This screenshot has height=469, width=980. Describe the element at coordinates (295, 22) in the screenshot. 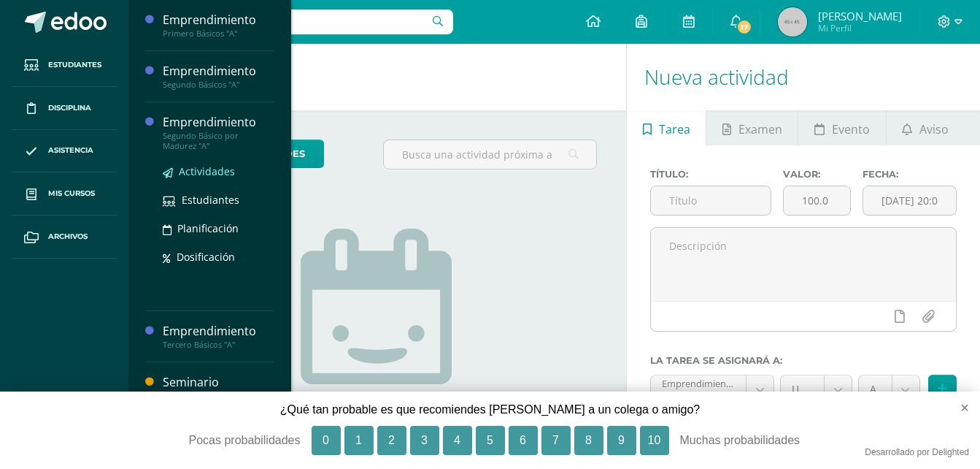

I see `input: Busca un usuario...` at that location.